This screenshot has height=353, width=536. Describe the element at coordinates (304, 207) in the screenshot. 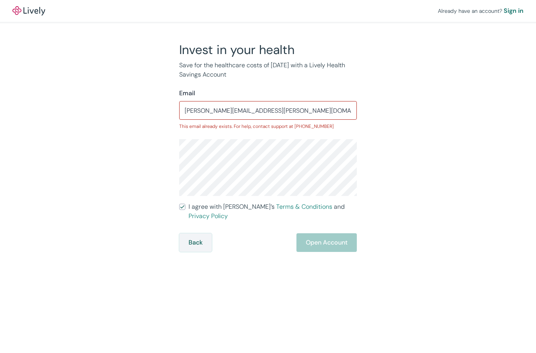

I see `a: Terms & Conditions` at that location.